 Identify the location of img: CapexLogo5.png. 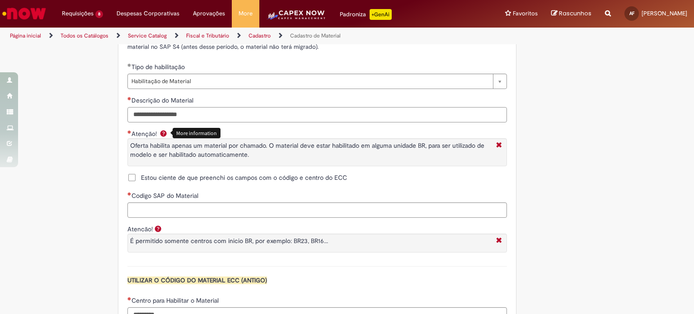
(296, 18).